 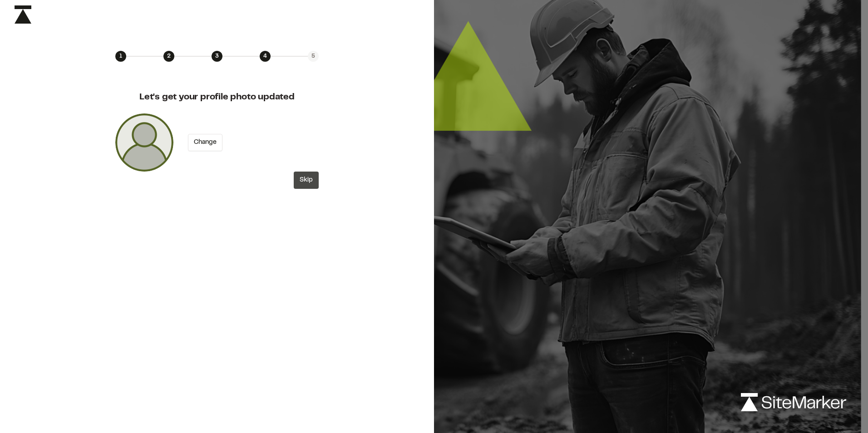 I want to click on img: icon-black-rebrand.svg, so click(x=22, y=15).